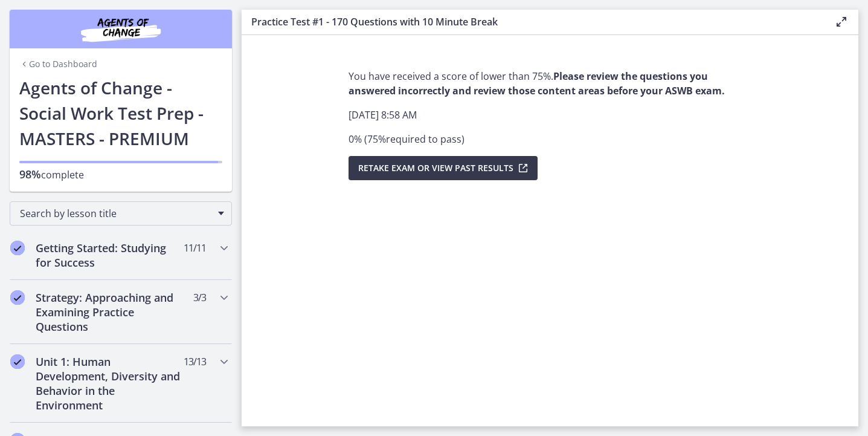 This screenshot has width=868, height=436. What do you see at coordinates (436, 168) in the screenshot?
I see `span: Retake Exam OR View Past Results` at bounding box center [436, 168].